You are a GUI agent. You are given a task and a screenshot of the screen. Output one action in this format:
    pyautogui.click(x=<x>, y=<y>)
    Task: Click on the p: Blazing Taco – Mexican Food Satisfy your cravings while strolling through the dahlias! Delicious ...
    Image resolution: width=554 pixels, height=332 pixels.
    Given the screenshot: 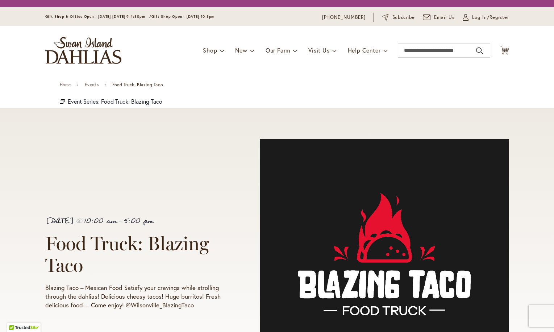 What is the action you would take?
    pyautogui.click(x=139, y=297)
    